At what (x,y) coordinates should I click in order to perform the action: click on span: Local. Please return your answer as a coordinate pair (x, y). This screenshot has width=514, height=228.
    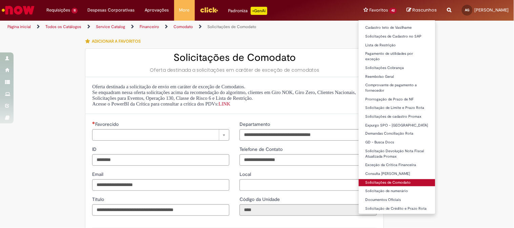
    Looking at the image, I should click on (246, 174).